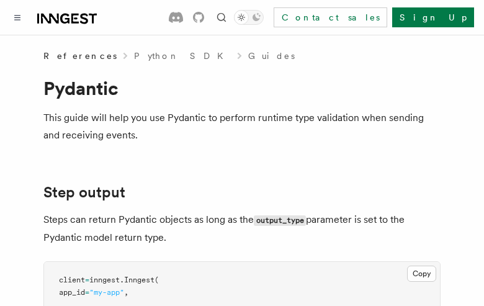  What do you see at coordinates (433, 17) in the screenshot?
I see `a: Sign Up` at bounding box center [433, 17].